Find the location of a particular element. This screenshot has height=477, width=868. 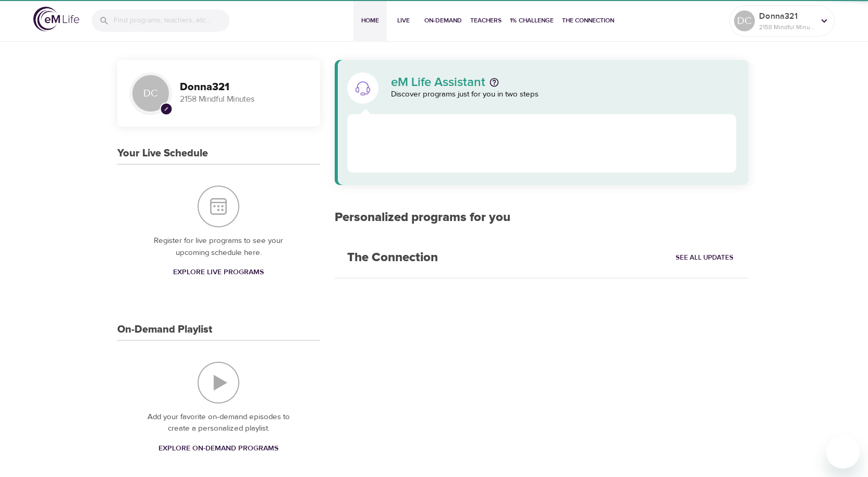

span: Live is located at coordinates (403, 21).